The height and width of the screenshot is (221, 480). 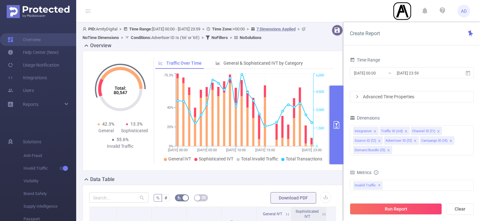 What do you see at coordinates (101, 46) in the screenshot?
I see `h2: Overview` at bounding box center [101, 46].